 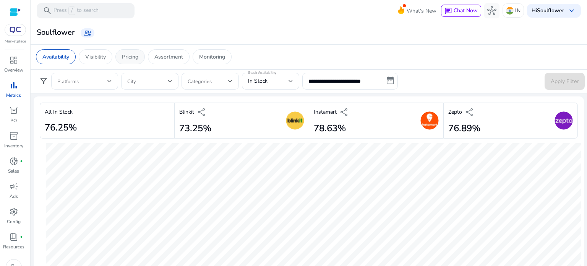 What do you see at coordinates (14, 196) in the screenshot?
I see `p: Ads` at bounding box center [14, 196].